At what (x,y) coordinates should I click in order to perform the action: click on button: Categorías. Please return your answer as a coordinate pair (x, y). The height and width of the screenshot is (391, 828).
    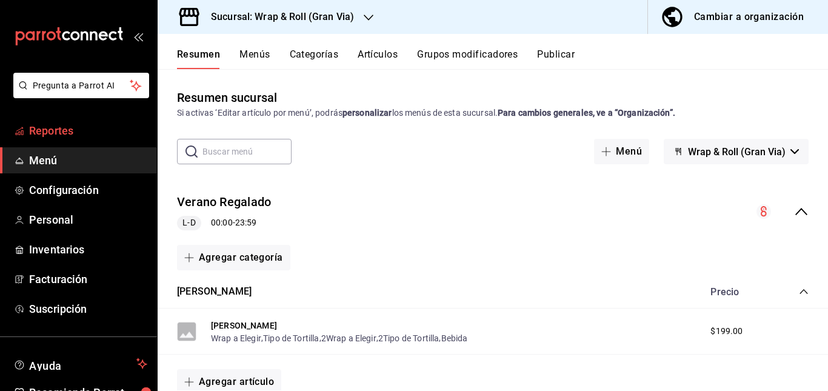
    Looking at the image, I should click on (314, 59).